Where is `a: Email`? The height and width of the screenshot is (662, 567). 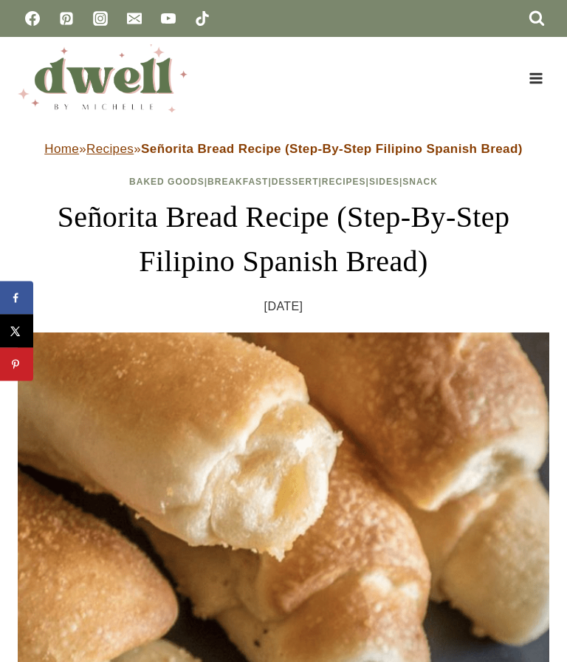 a: Email is located at coordinates (134, 18).